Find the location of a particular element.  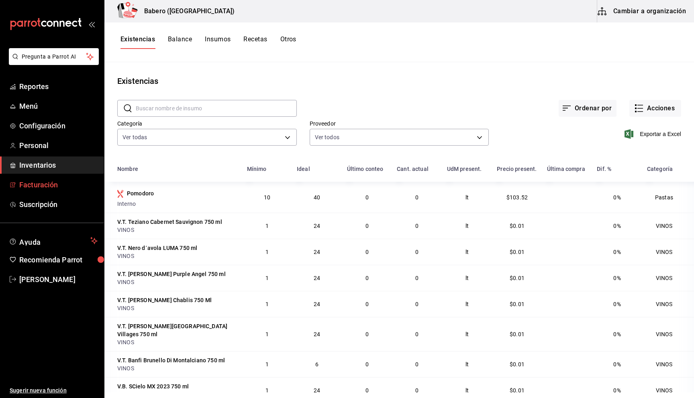

span: Personal is located at coordinates (58, 145).